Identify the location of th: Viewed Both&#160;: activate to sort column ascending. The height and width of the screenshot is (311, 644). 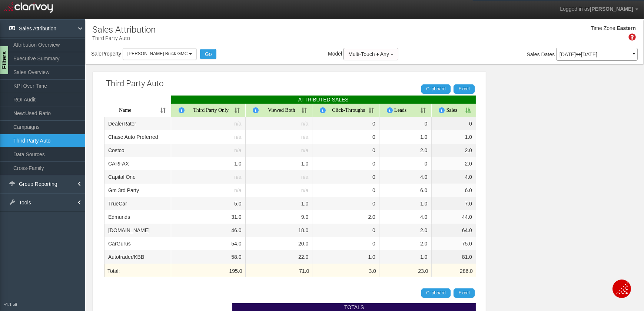
(279, 110).